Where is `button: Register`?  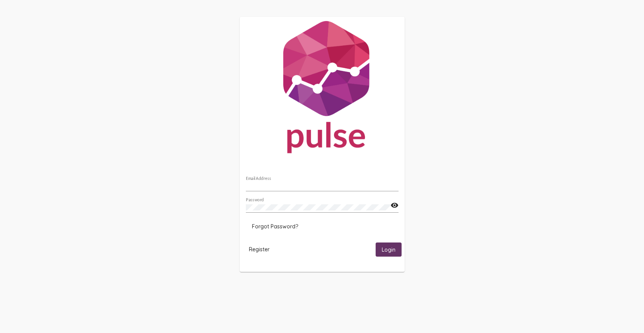 button: Register is located at coordinates (259, 249).